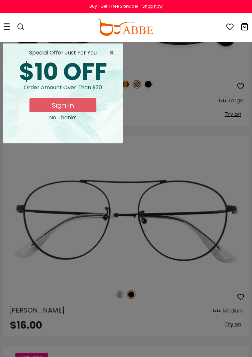 This screenshot has width=252, height=357. What do you see at coordinates (113, 53) in the screenshot?
I see `button: Close` at bounding box center [113, 53].